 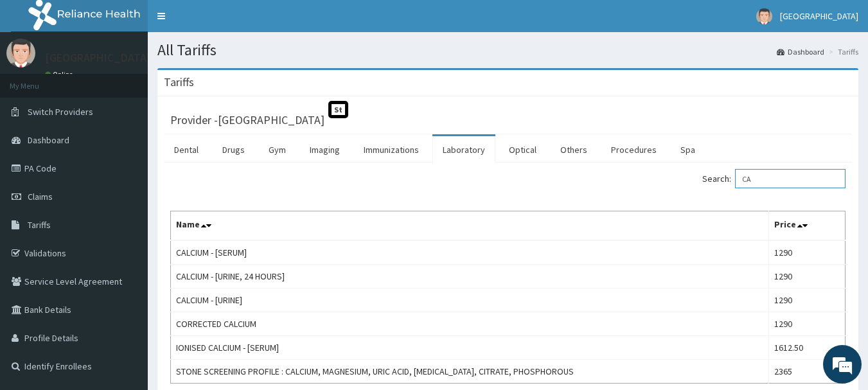 What do you see at coordinates (391, 149) in the screenshot?
I see `a: Immunizations` at bounding box center [391, 149].